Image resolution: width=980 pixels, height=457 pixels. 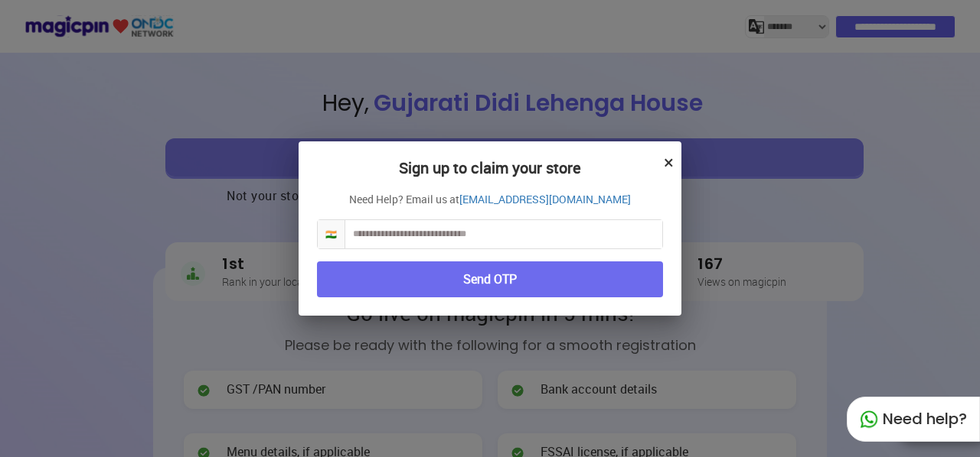 I want to click on h2: Sign up to claim your store, so click(x=490, y=176).